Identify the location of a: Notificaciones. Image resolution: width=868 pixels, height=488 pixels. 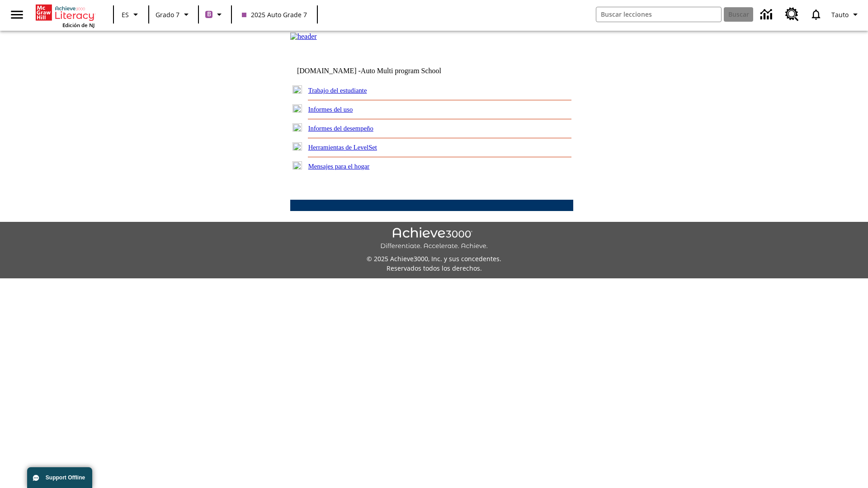
(816, 14).